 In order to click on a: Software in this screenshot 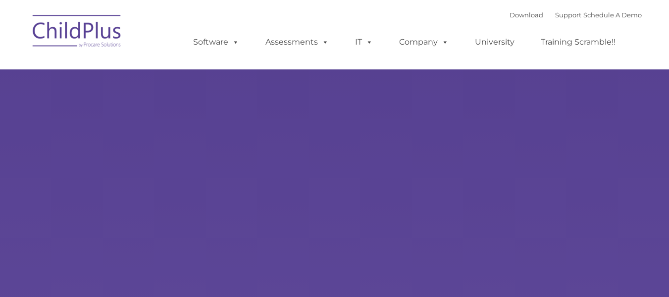, I will do `click(216, 42)`.